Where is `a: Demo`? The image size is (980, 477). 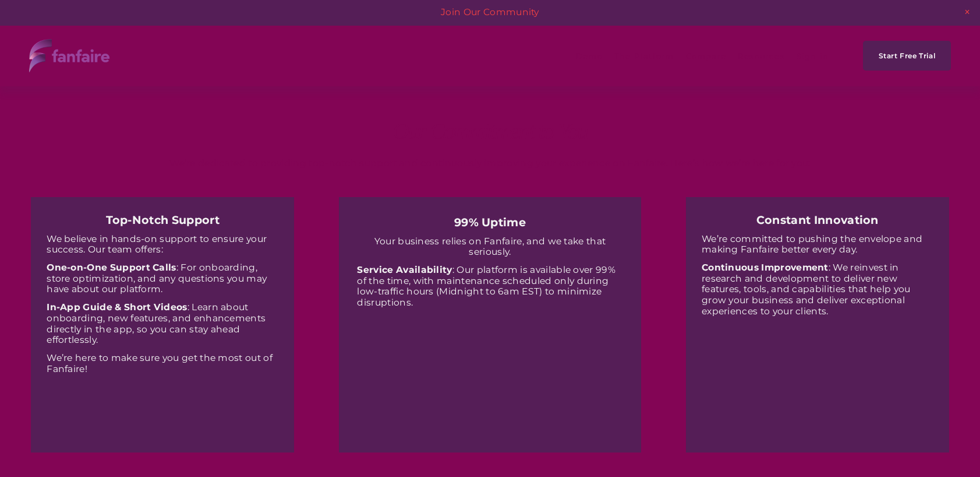 a: Demo is located at coordinates (589, 56).